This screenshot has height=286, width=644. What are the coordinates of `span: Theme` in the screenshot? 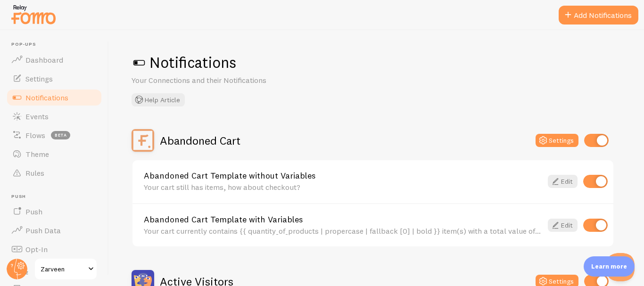 It's located at (38, 154).